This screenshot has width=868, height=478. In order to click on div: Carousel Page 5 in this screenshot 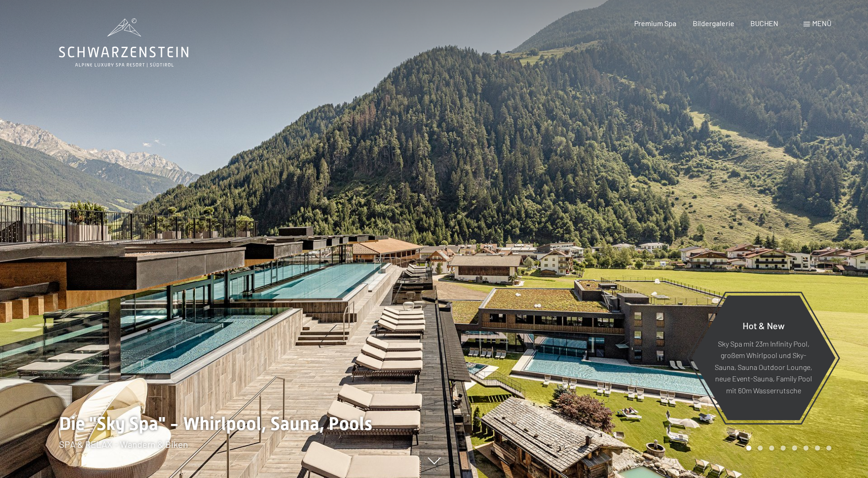, I will do `click(794, 448)`.